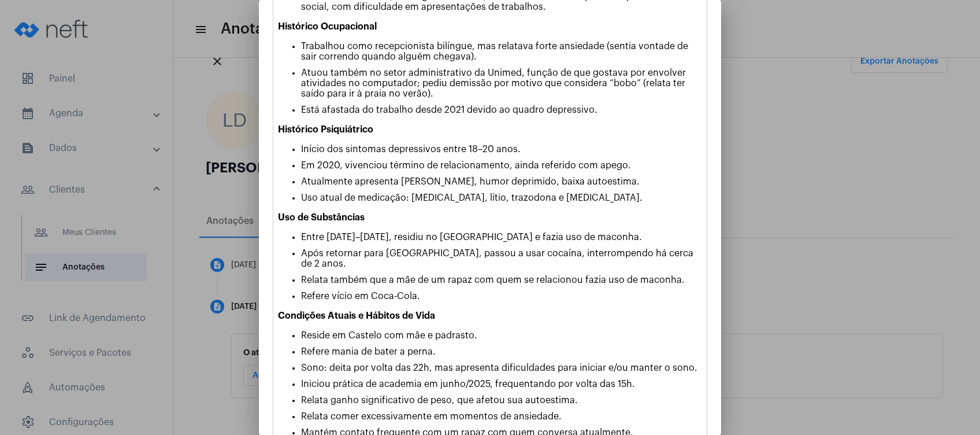 This screenshot has width=980, height=435. What do you see at coordinates (501, 280) in the screenshot?
I see `p: Relata também que a mãe de um rapaz com quem se relacionou fazia uso de maconha.` at bounding box center [501, 280].